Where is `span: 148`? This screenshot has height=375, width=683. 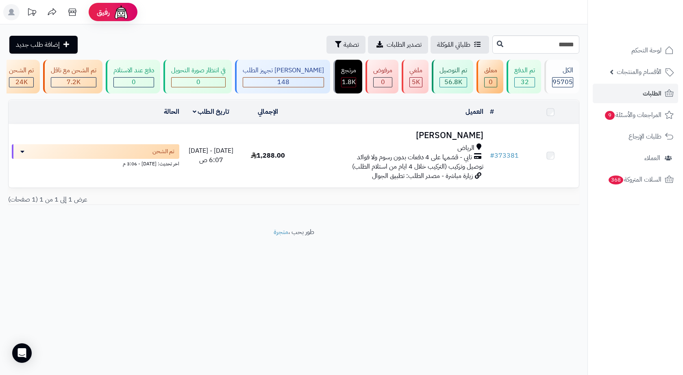
span: 148 is located at coordinates (283, 82).